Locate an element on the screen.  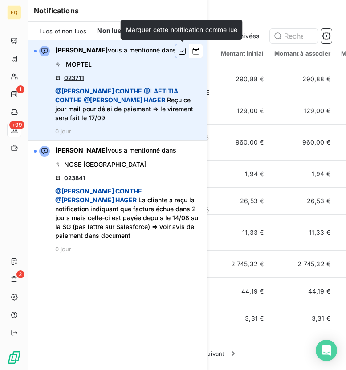
span: IMOPTEL is located at coordinates (78, 64).